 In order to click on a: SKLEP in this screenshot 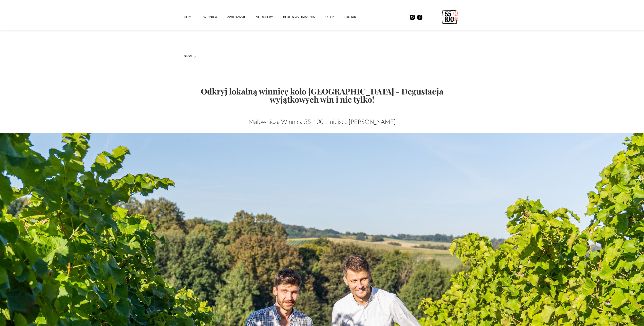, I will do `click(334, 17)`.